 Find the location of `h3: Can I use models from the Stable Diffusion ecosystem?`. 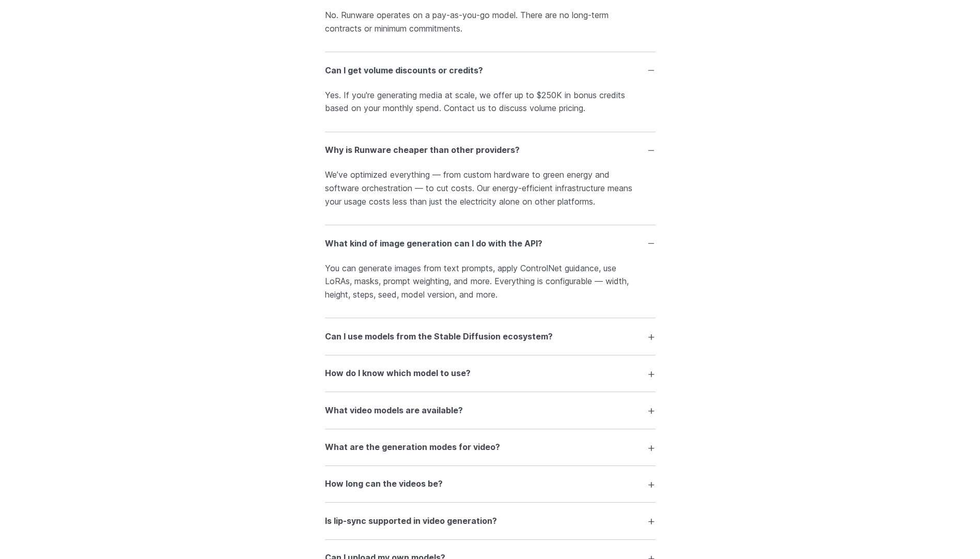

h3: Can I use models from the Stable Diffusion ecosystem? is located at coordinates (439, 337).